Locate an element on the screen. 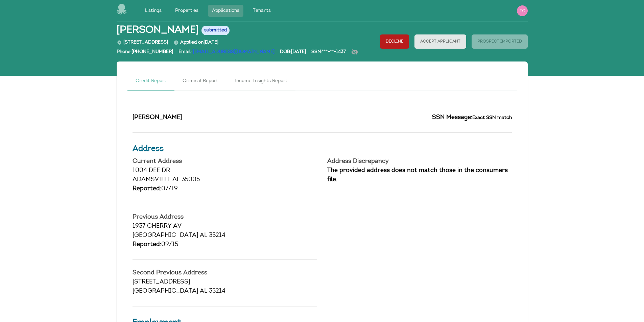 This screenshot has width=644, height=322. a: Tenants is located at coordinates (262, 10).